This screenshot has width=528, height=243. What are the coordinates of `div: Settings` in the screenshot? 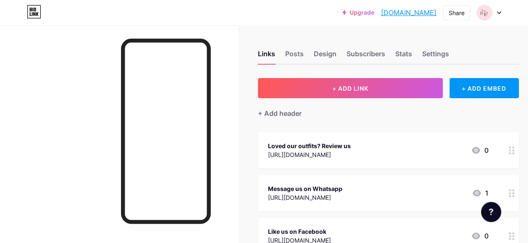 It's located at (435, 56).